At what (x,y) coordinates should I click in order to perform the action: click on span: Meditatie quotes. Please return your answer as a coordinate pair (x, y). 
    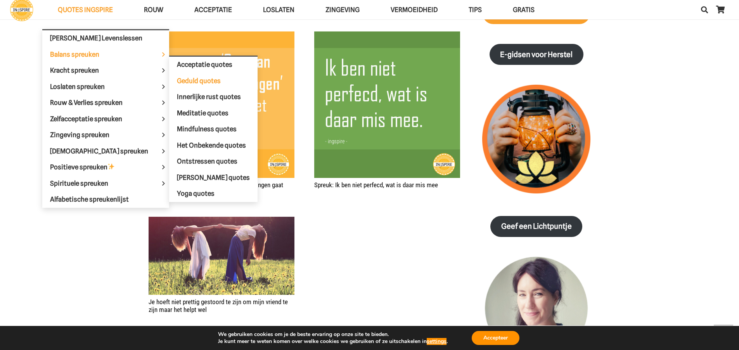
    Looking at the image, I should click on (203, 113).